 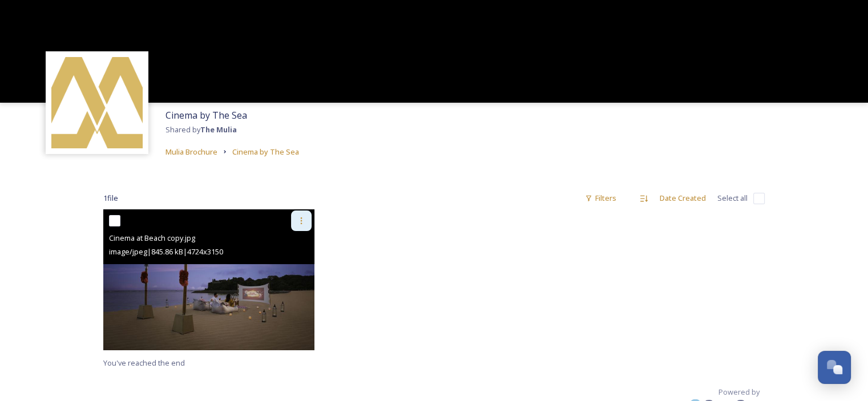 I want to click on span: Mulia Brochure, so click(x=191, y=152).